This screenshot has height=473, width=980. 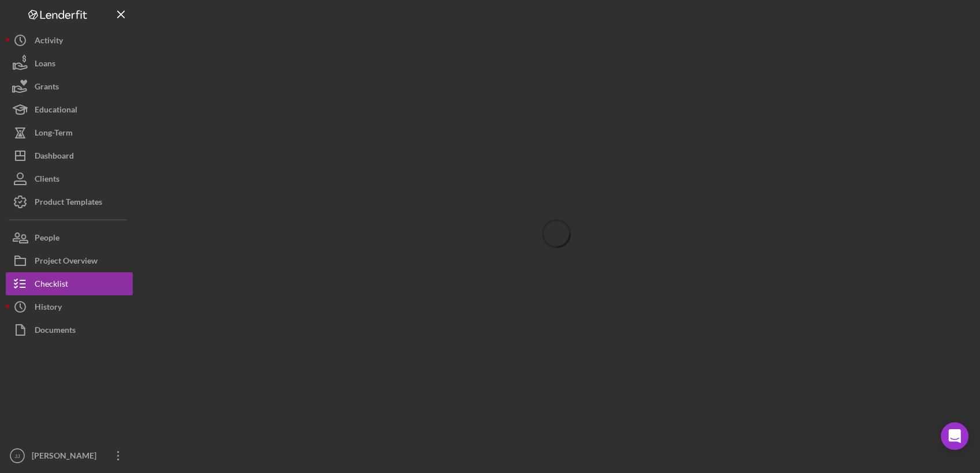 I want to click on button: Clients, so click(x=69, y=179).